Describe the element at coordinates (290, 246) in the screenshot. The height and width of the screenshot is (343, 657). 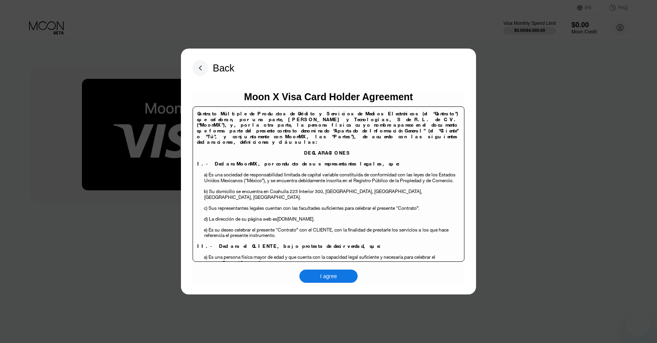
I see `span: II.- Declara el CLIENTE, bajo protesta de decir verdad, que:` at that location.